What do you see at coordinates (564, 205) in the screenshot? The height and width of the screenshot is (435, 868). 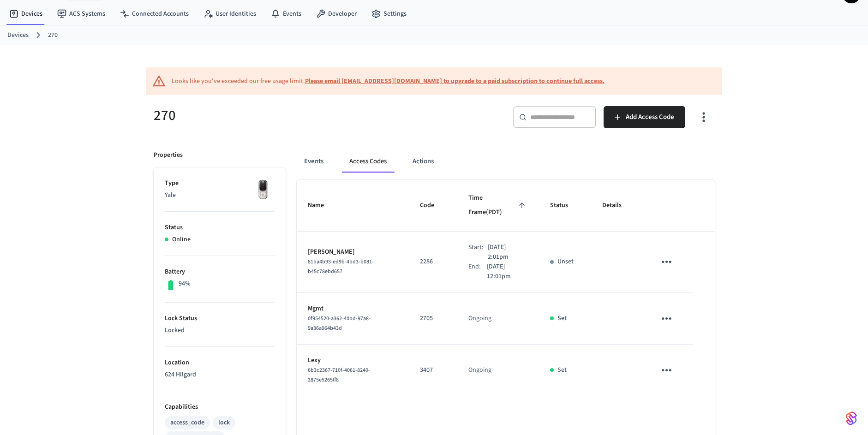 I see `span: Status` at bounding box center [564, 205].